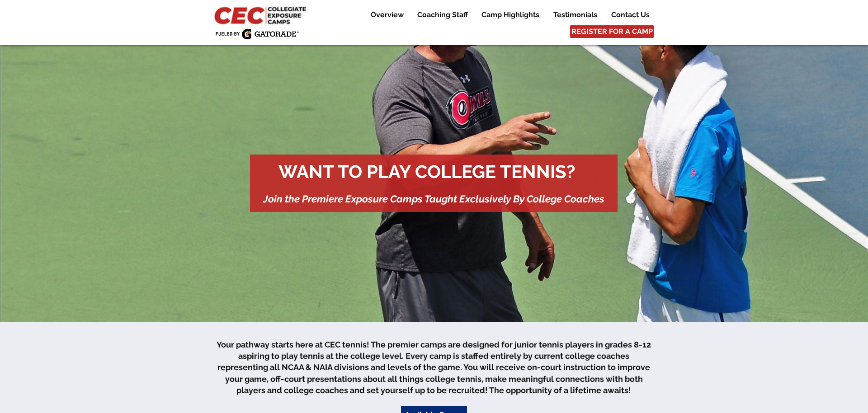  Describe the element at coordinates (575, 14) in the screenshot. I see `a: Testimonials` at that location.